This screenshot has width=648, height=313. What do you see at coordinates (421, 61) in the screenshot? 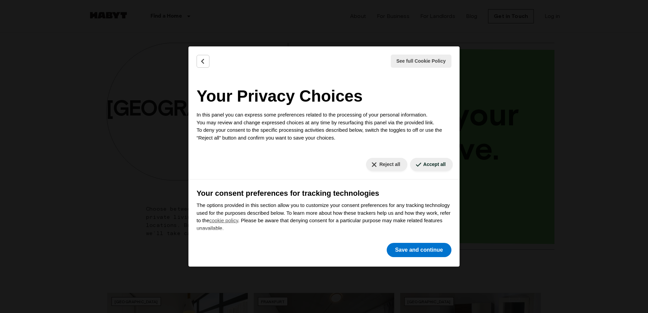
I see `span: See full Cookie Policy` at bounding box center [421, 61].